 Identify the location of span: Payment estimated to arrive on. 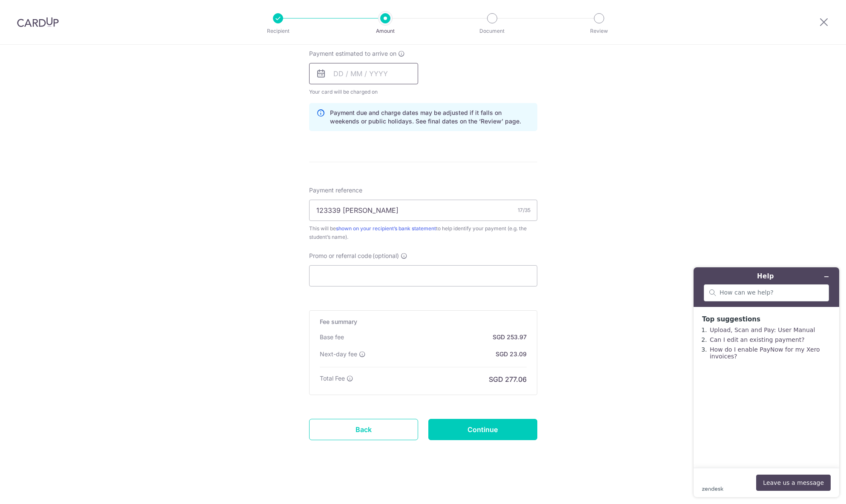
(353, 54).